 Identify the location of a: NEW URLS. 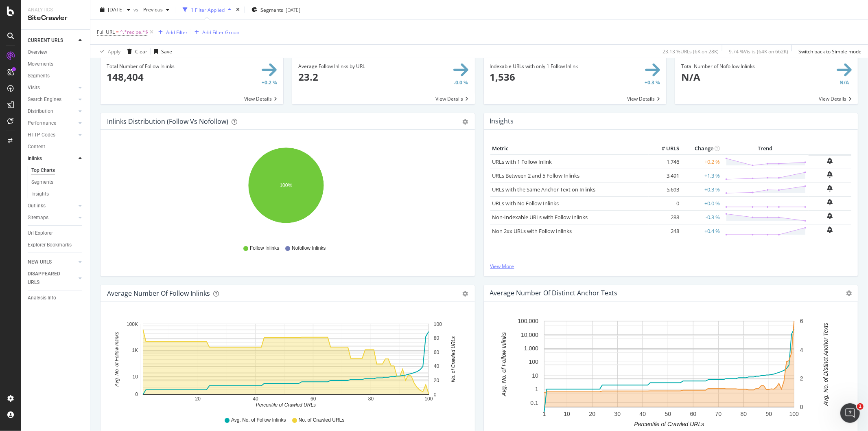
(52, 262).